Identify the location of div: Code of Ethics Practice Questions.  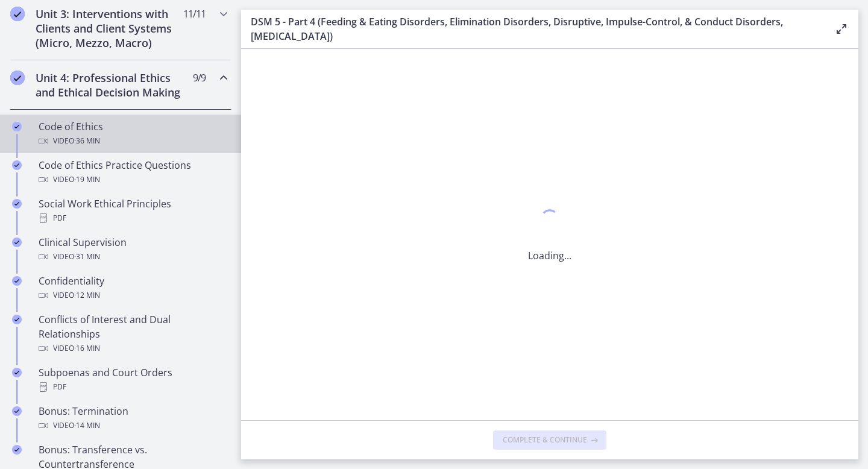
(132, 173).